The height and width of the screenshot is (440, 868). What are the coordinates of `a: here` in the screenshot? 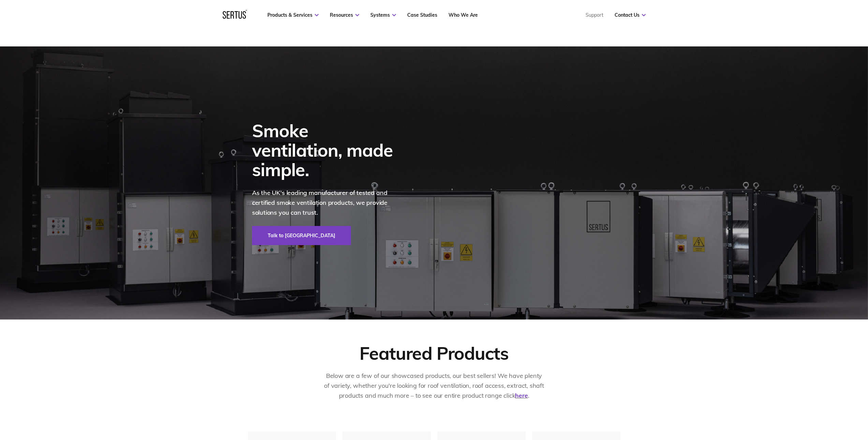 It's located at (521, 395).